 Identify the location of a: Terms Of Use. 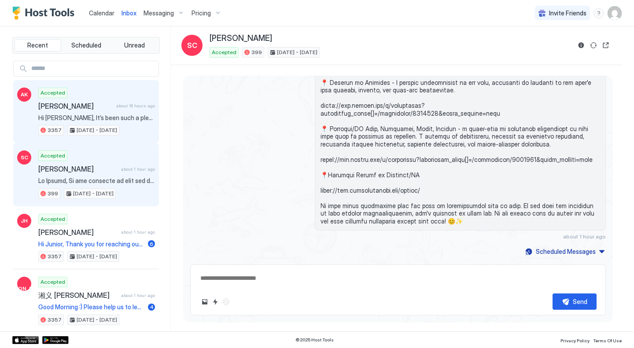
(607, 340).